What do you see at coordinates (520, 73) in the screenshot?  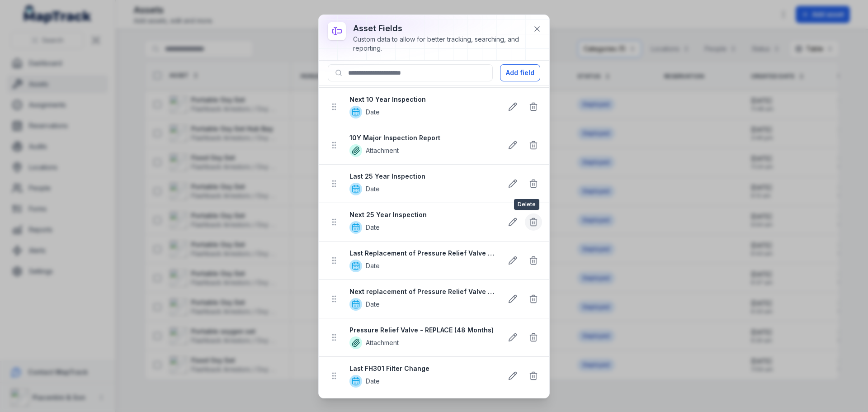 I see `button: Add field` at bounding box center [520, 73].